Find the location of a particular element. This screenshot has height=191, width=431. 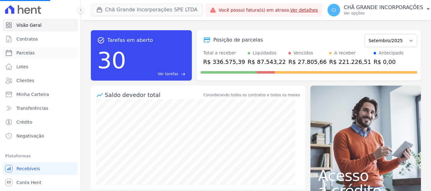

span: Acesso is located at coordinates (365, 176).